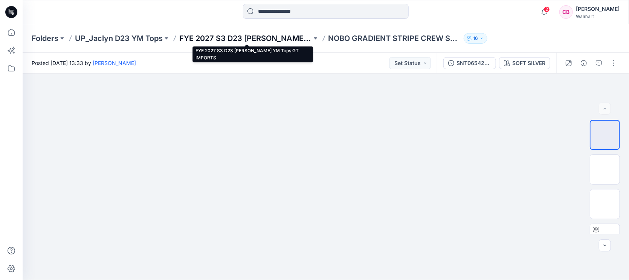 The width and height of the screenshot is (629, 280). Describe the element at coordinates (547, 9) in the screenshot. I see `span: 2` at that location.